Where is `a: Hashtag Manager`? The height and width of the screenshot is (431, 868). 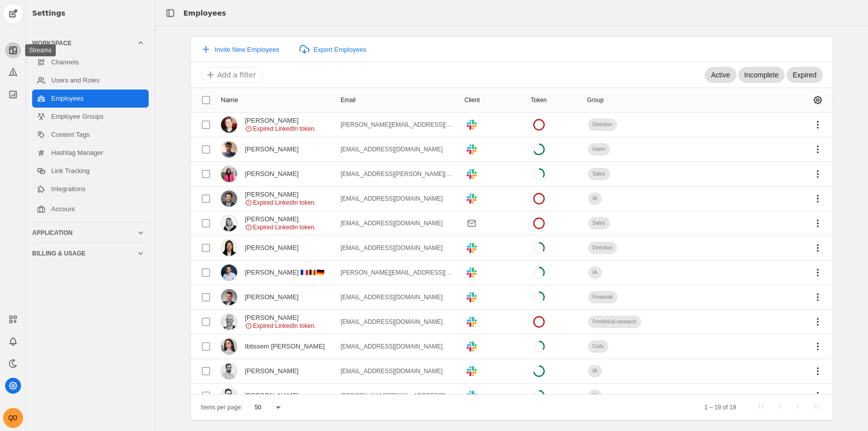
a: Hashtag Manager is located at coordinates (90, 153).